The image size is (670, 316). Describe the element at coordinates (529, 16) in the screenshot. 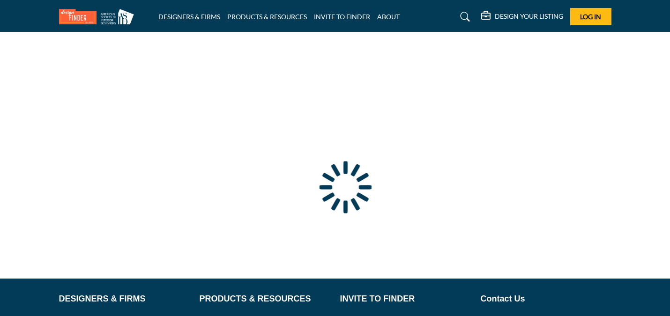

I see `h5: DESIGN YOUR LISTING` at that location.